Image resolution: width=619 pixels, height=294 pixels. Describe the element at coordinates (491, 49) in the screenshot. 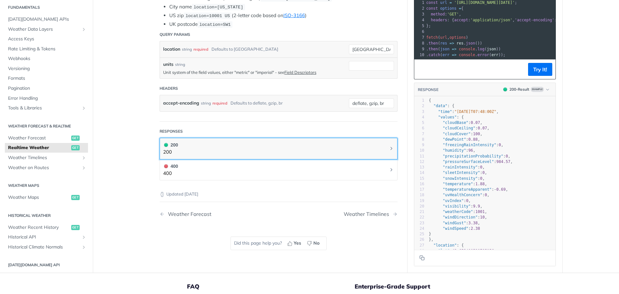

I see `span: json` at that location.